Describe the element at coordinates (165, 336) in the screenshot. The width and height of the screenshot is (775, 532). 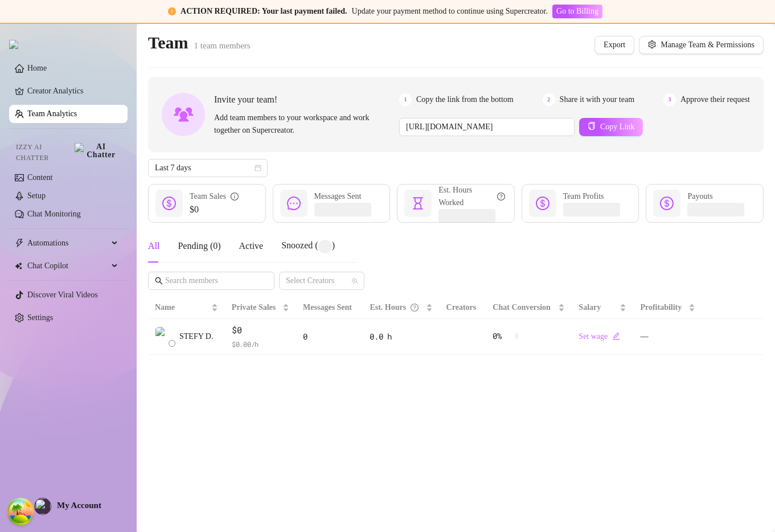
I see `img: STEFY DVA` at that location.